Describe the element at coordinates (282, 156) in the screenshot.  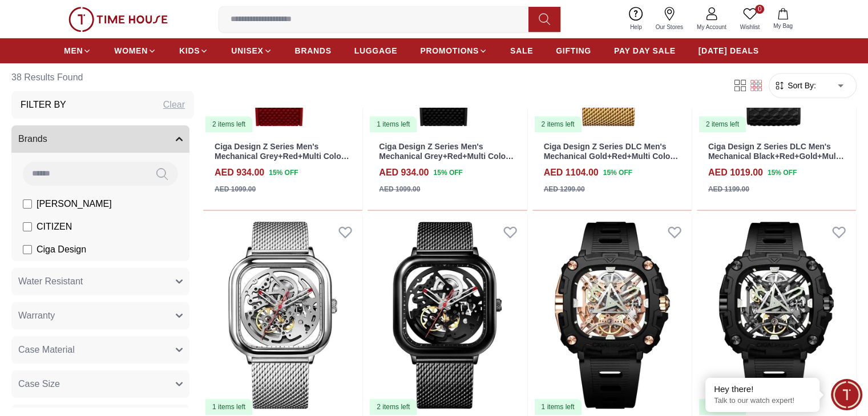
I see `a: Ciga Design Z Series Men's Mechanical Grey+Red+Multi Color Dial Watch - Z031-SISI-W15RE` at that location.